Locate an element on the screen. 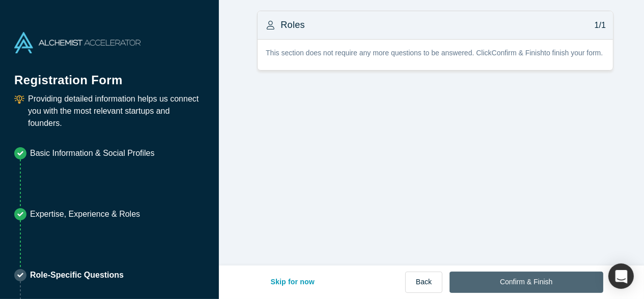  p: This section does not require any more questions to be answered. Click to finish your form. is located at coordinates (435, 53).